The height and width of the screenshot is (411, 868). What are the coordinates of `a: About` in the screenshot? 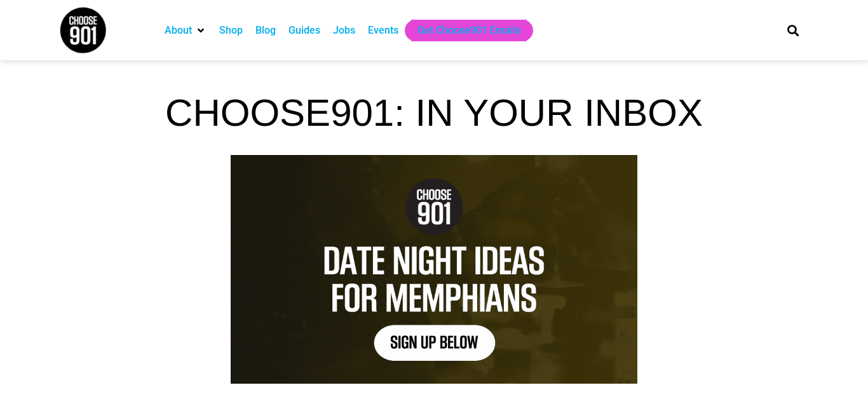 It's located at (178, 31).